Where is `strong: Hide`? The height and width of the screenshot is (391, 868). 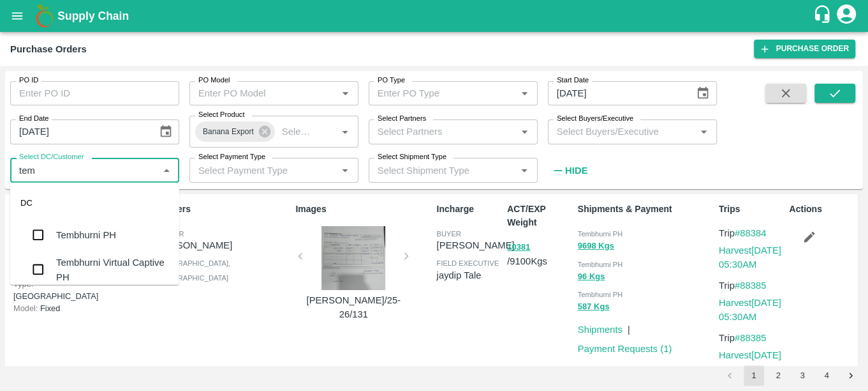
strong: Hide is located at coordinates (575, 170).